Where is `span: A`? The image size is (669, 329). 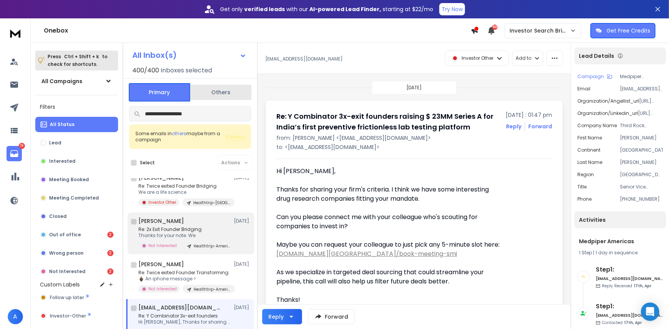 span: A is located at coordinates (15, 317).